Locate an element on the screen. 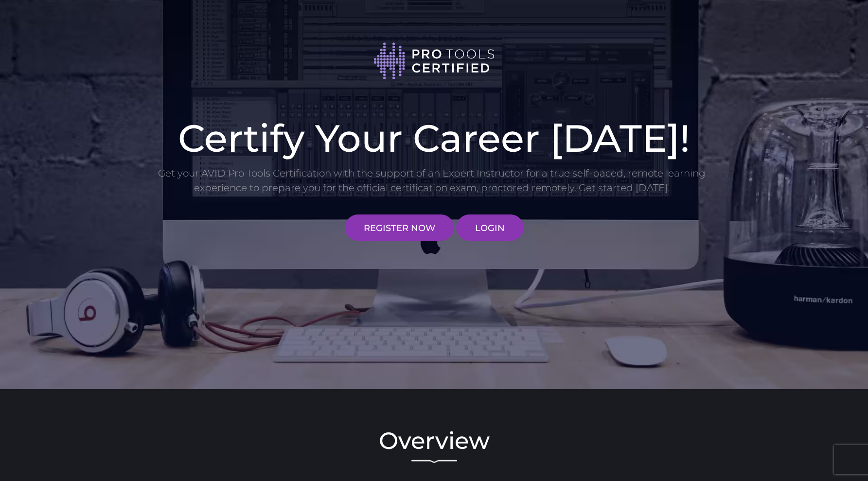 This screenshot has width=868, height=481. img: decorative line is located at coordinates (434, 462).